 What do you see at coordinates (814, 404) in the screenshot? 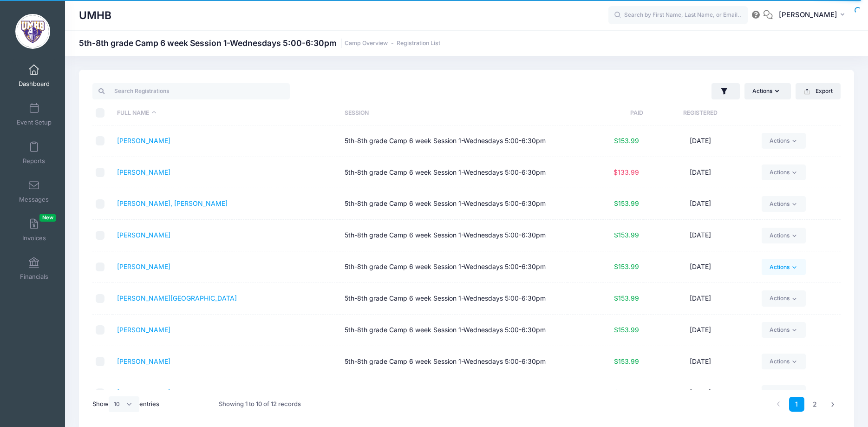
I see `a: 2` at bounding box center [814, 404].